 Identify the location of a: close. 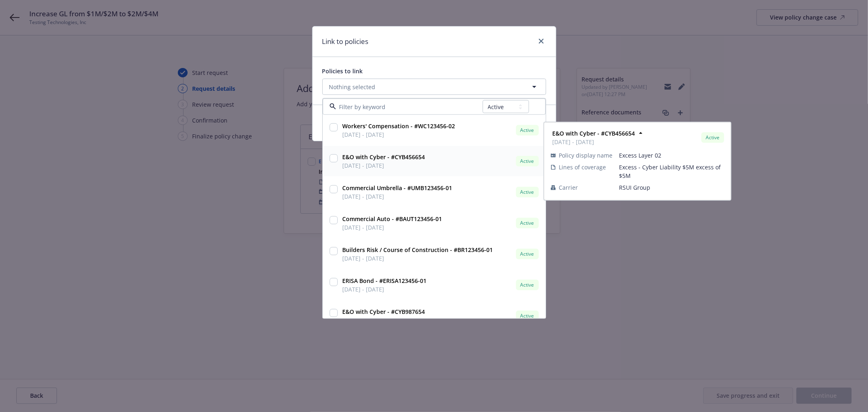
(541, 41).